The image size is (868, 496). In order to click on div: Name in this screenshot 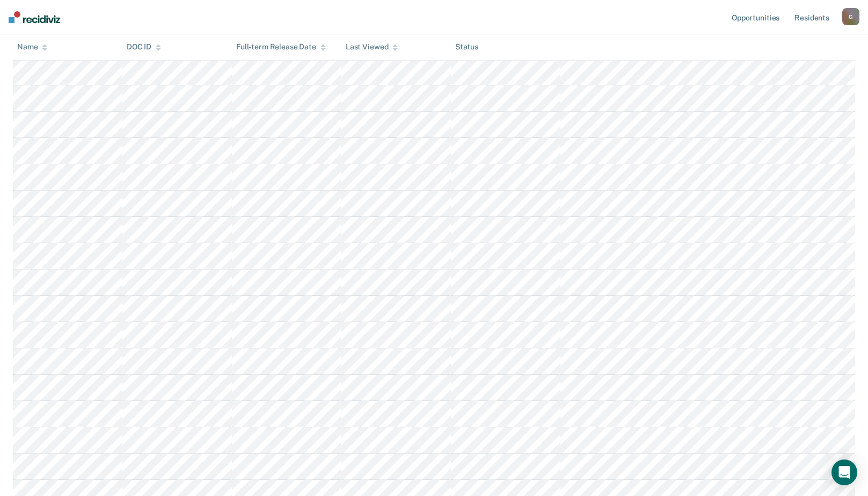, I will do `click(33, 47)`.